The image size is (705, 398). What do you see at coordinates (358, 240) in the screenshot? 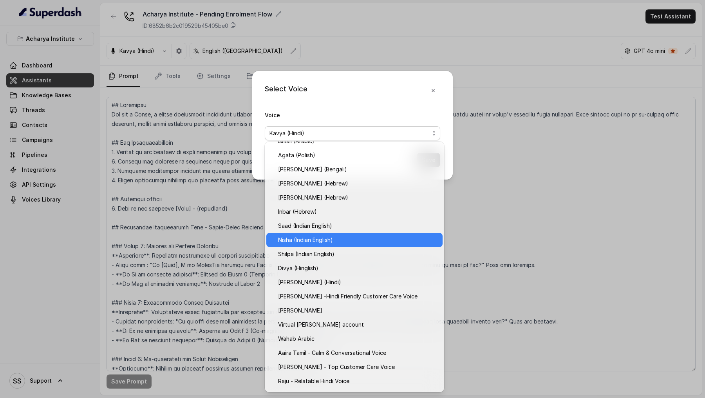
I see `span: Nisha (Indian English)` at bounding box center [358, 240].